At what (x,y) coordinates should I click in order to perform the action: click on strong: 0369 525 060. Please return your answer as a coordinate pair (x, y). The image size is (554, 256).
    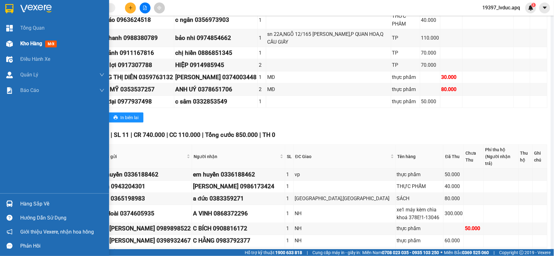
    Looking at the image, I should click on (476, 253).